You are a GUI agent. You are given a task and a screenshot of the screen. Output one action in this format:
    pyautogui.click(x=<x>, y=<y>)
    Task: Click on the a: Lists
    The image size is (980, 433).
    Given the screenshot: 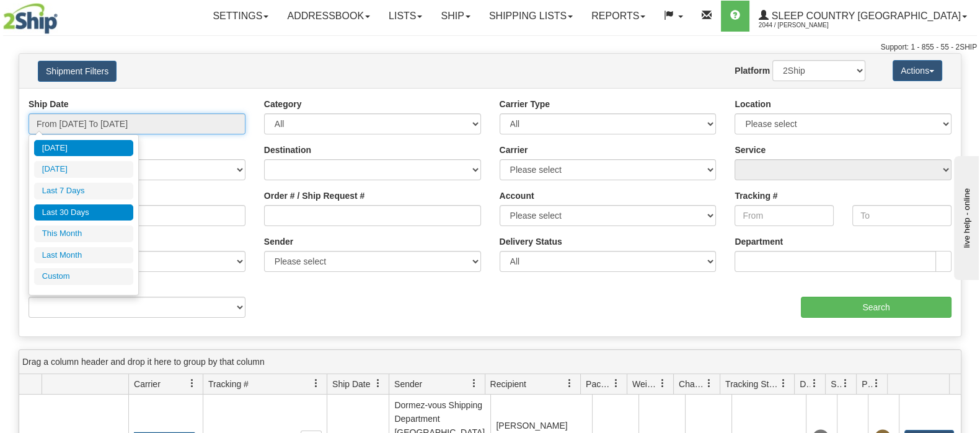 What is the action you would take?
    pyautogui.click(x=405, y=16)
    